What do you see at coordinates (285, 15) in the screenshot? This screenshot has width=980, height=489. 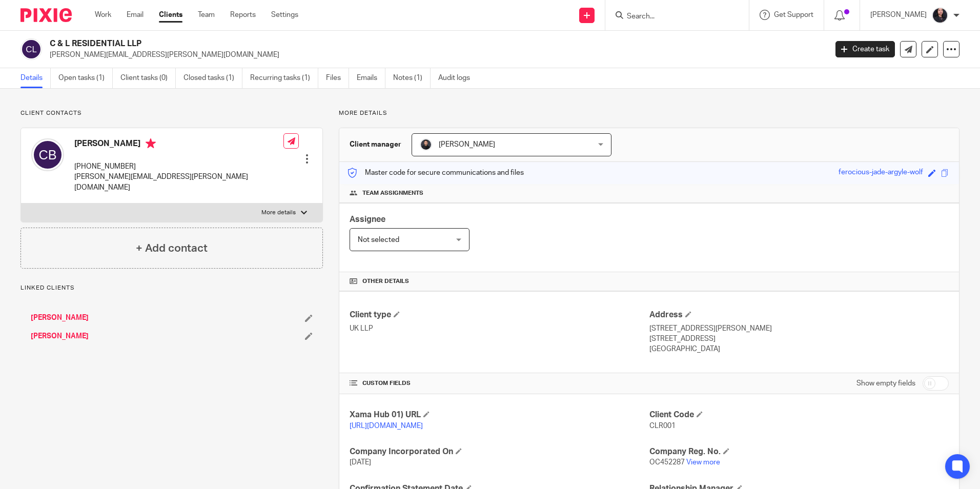 I see `a: Settings` at bounding box center [285, 15].